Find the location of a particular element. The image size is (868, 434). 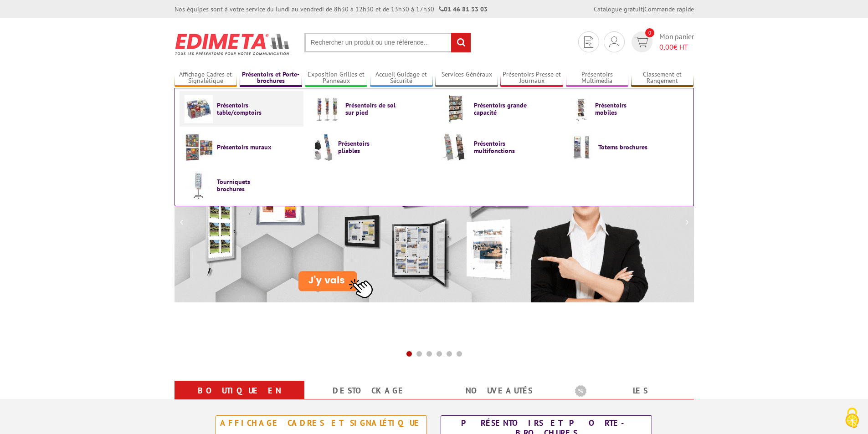

img: Présentoirs muraux is located at coordinates (199, 147).